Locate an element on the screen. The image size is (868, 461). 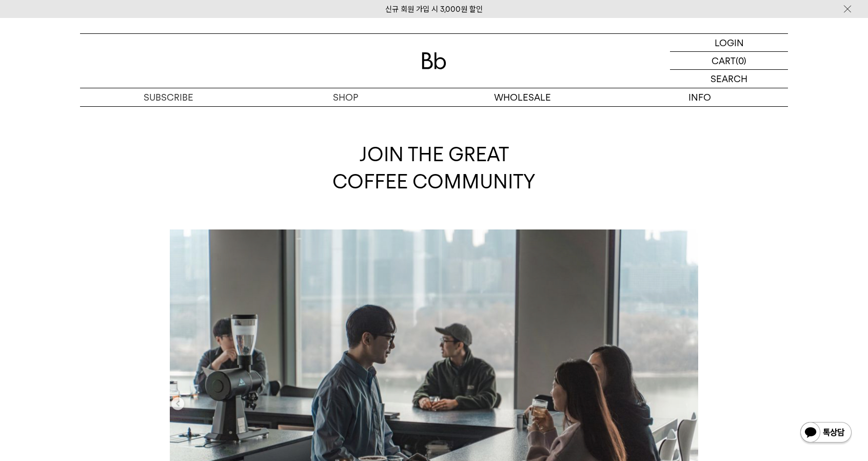
img: 로고 is located at coordinates (434, 60).